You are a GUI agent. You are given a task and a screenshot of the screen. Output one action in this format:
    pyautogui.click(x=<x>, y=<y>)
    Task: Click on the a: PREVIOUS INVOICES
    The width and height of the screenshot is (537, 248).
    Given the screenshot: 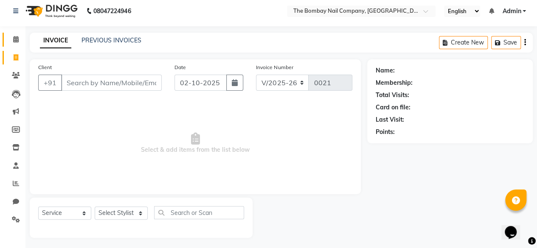 What is the action you would take?
    pyautogui.click(x=111, y=40)
    